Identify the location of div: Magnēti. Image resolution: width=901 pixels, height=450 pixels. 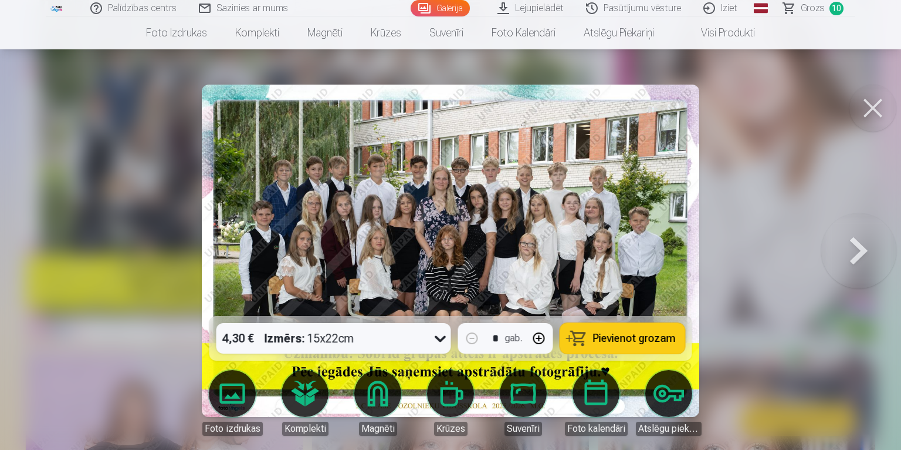
(378, 428).